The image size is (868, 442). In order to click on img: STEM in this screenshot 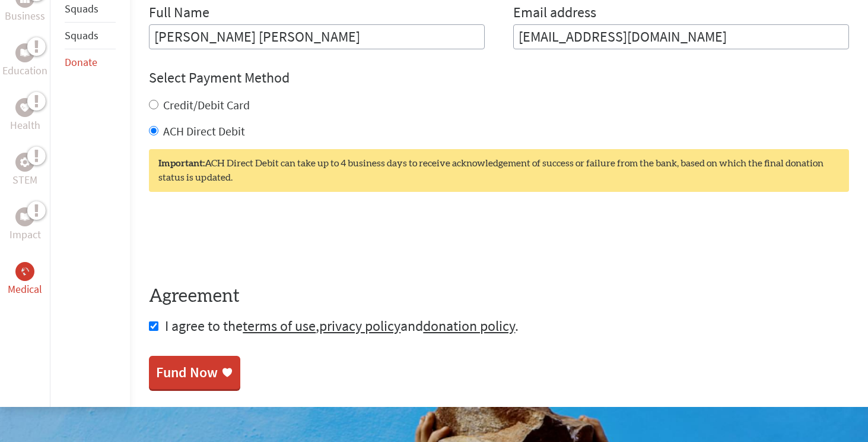, I will do `click(25, 162)`.